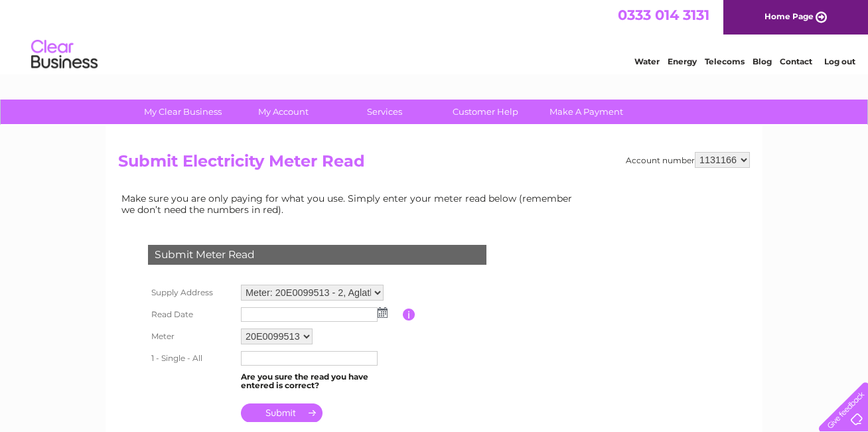 Image resolution: width=868 pixels, height=432 pixels. Describe the element at coordinates (320, 382) in the screenshot. I see `td: Are you sure the read you have entered is correct?` at that location.